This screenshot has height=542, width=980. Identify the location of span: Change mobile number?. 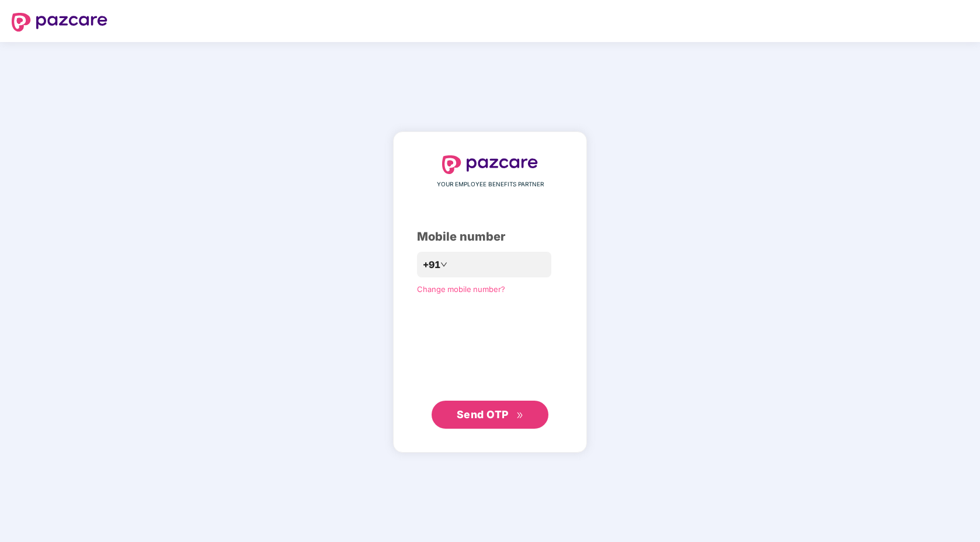
(461, 289).